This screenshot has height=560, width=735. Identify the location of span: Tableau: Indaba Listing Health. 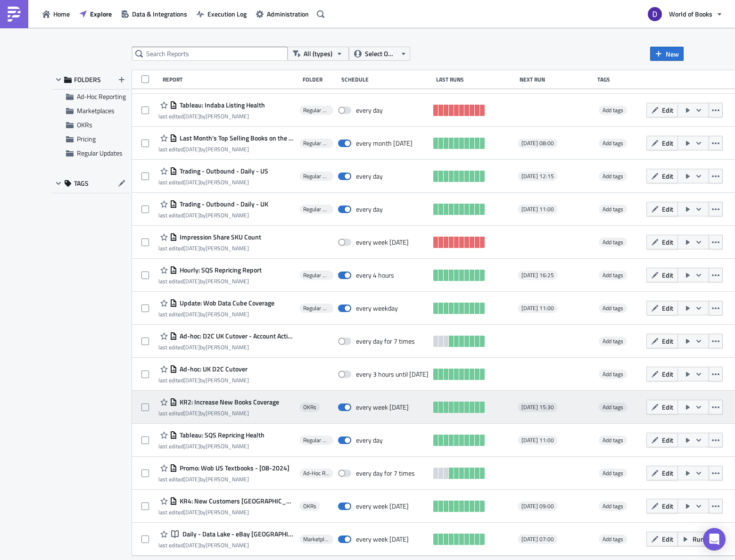
(221, 106).